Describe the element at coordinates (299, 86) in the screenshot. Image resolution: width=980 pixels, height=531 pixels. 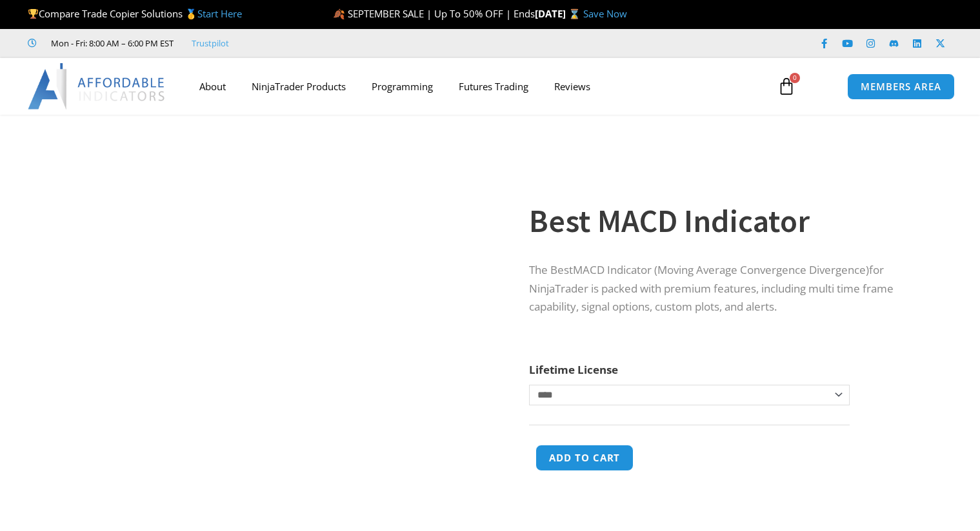
I see `a: NinjaTrader Products` at that location.